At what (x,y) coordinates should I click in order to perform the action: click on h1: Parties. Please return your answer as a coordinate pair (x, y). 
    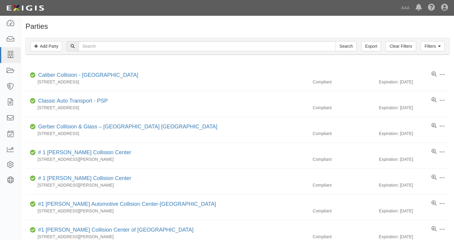
    Looking at the image, I should click on (237, 26).